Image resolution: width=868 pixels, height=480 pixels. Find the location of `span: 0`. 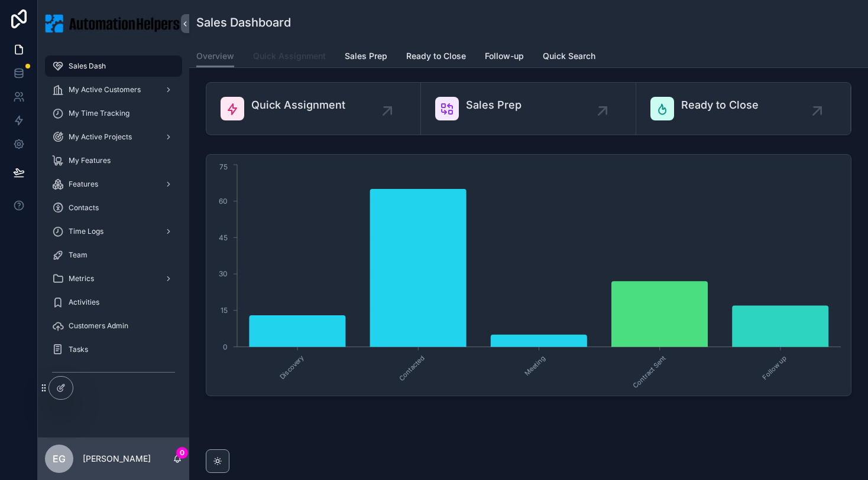

span: 0 is located at coordinates (182, 453).